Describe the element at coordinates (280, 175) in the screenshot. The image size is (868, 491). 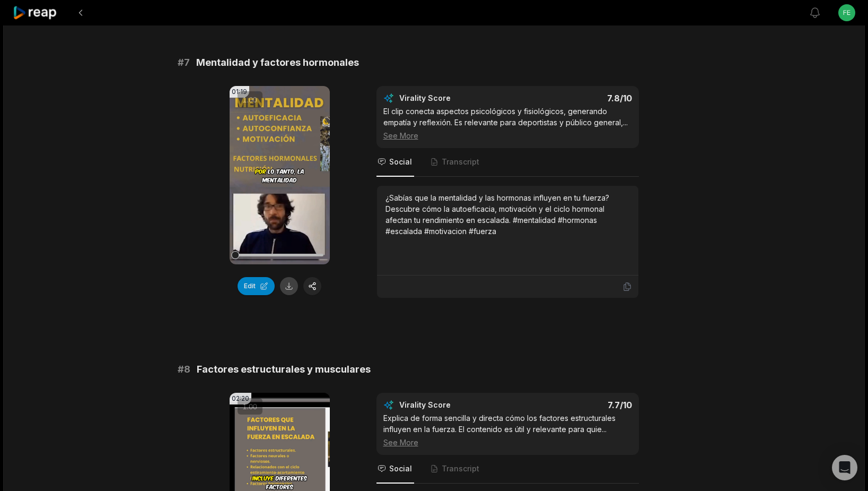
I see `video: Your browser does not support mp4 format.` at that location.